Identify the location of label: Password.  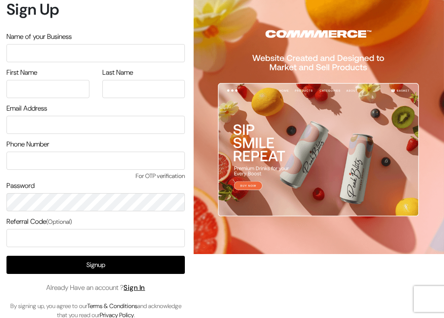
(20, 186).